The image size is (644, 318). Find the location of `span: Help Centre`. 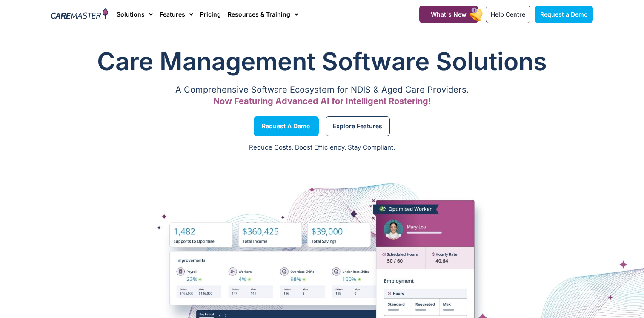

span: Help Centre is located at coordinates (507, 14).